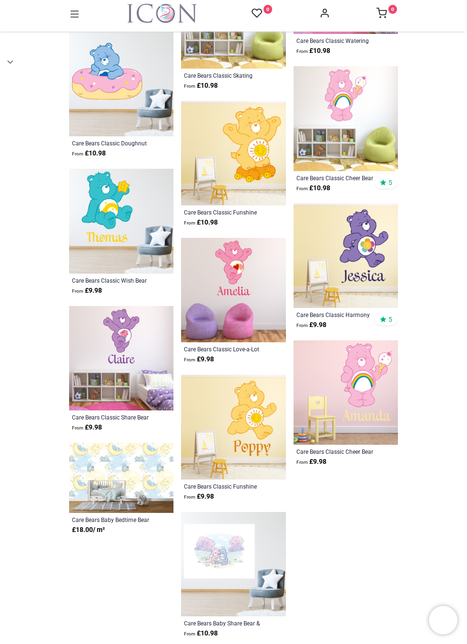 The width and height of the screenshot is (467, 644). I want to click on a: Care Bears Classic Doughnut, so click(112, 143).